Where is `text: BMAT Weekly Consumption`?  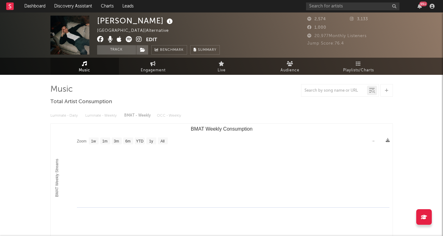 text: BMAT Weekly Consumption is located at coordinates (221, 129).